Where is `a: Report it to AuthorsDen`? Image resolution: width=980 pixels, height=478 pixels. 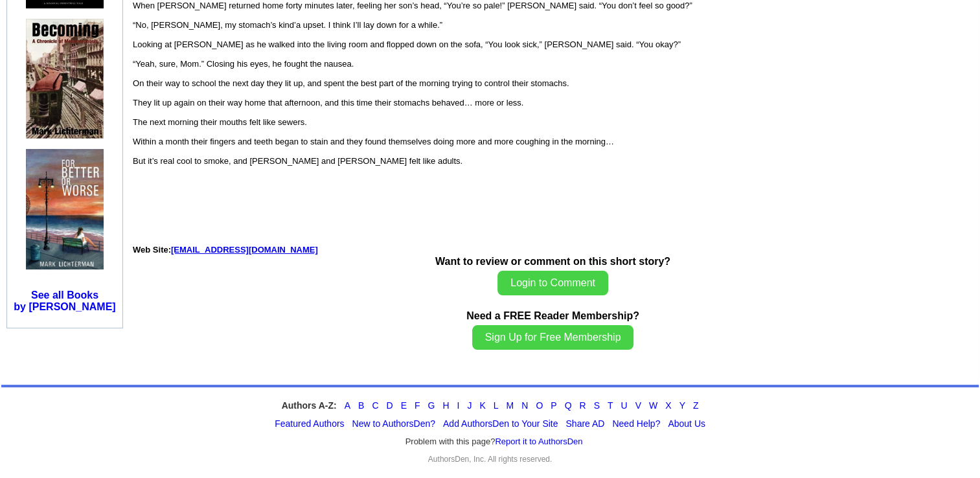 a: Report it to AuthorsDen is located at coordinates (538, 441).